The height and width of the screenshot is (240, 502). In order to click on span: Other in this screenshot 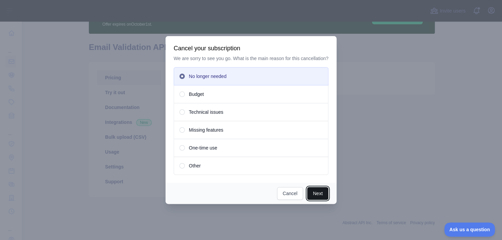, I will do `click(194, 166)`.